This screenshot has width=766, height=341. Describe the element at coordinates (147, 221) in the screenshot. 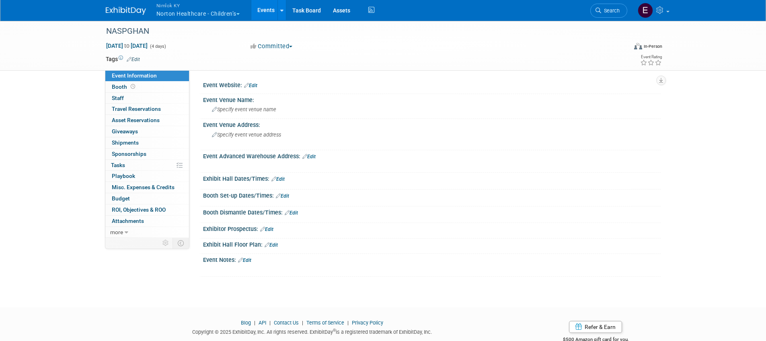

I see `a: Attachments` at that location.